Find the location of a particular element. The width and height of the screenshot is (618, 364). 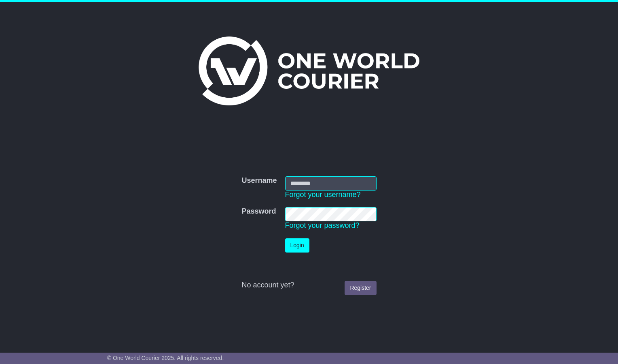

a: Register is located at coordinates (361, 288).